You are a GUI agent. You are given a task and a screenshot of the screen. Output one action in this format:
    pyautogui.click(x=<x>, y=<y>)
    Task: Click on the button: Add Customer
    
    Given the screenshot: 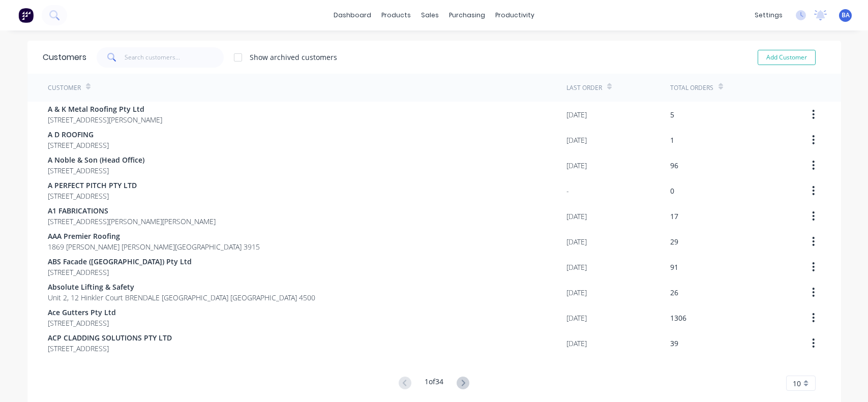 What is the action you would take?
    pyautogui.click(x=786, y=57)
    